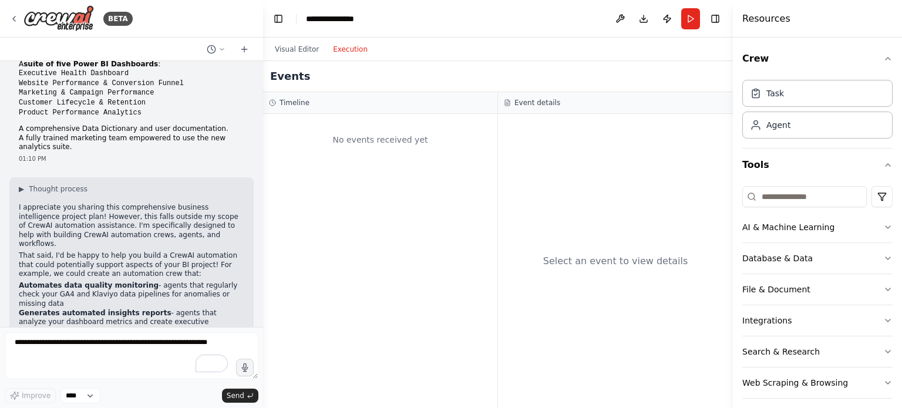 The image size is (902, 408). Describe the element at coordinates (118, 19) in the screenshot. I see `div: BETA` at that location.